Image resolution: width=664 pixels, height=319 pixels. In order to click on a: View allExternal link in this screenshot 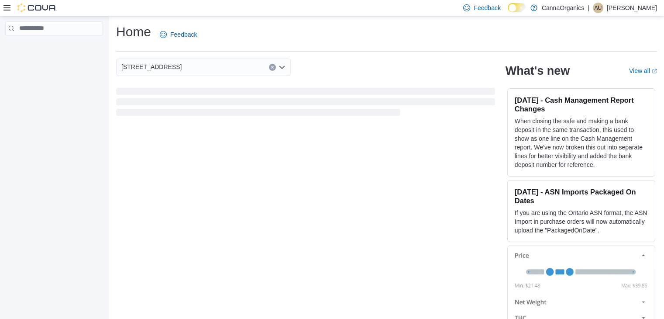, I will do `click(643, 71)`.